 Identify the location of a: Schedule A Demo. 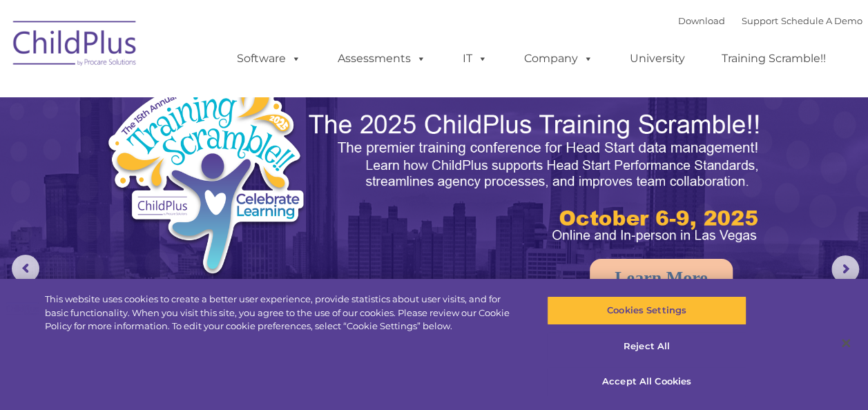
(822, 21).